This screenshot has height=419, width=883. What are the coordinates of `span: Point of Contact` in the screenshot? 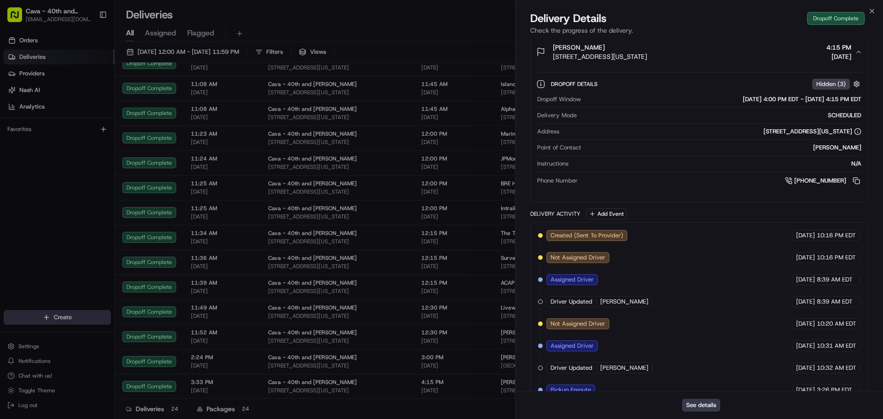 It's located at (559, 148).